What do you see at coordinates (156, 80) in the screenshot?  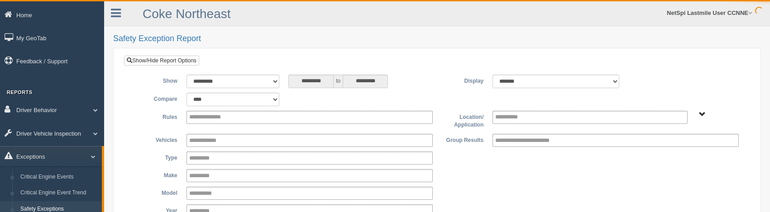 I see `label: Show` at bounding box center [156, 80].